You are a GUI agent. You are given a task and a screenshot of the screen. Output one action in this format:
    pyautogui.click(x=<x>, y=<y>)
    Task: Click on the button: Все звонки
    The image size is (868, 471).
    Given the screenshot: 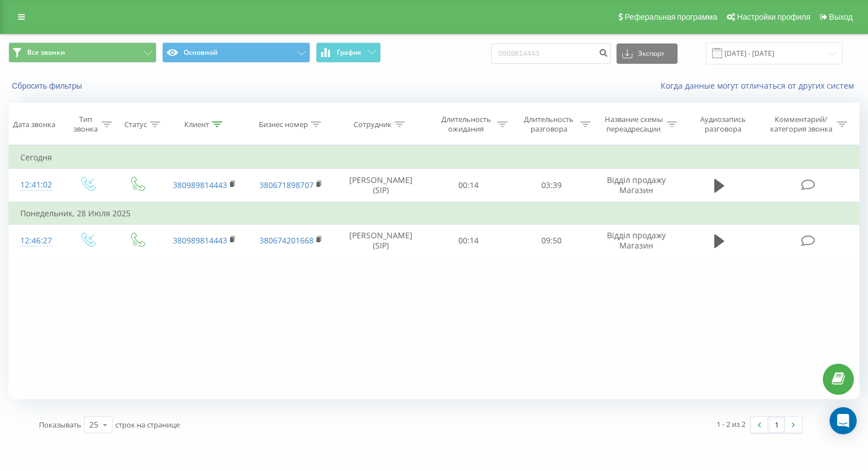 What is the action you would take?
    pyautogui.click(x=83, y=53)
    